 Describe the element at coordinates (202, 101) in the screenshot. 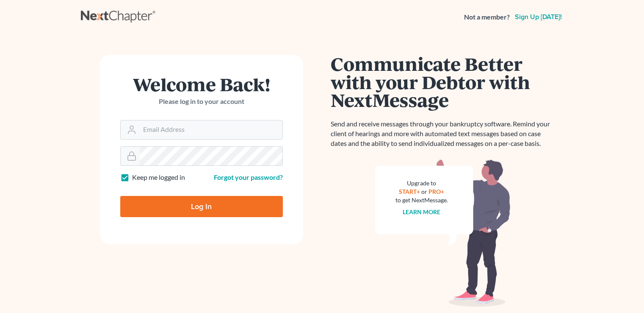

I see `p: Please log in to your account` at that location.